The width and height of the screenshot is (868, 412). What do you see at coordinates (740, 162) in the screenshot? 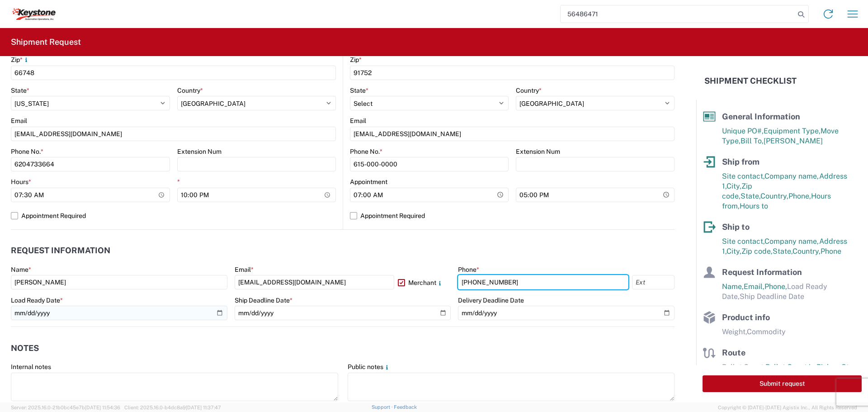
I see `span: Ship from` at bounding box center [740, 162].